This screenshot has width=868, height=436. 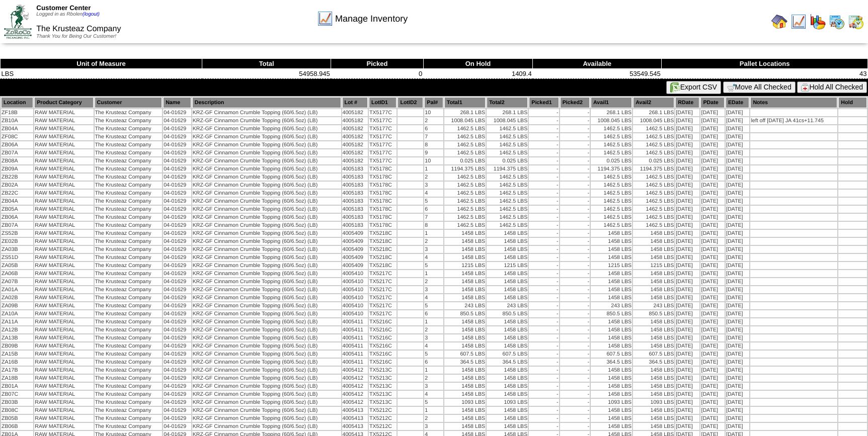 I want to click on th: PDate, so click(x=712, y=103).